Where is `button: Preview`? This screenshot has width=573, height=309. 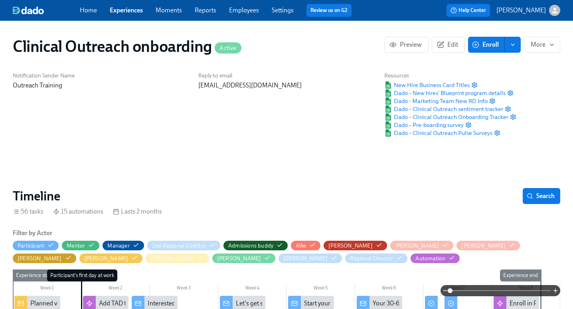 button: Preview is located at coordinates (406, 45).